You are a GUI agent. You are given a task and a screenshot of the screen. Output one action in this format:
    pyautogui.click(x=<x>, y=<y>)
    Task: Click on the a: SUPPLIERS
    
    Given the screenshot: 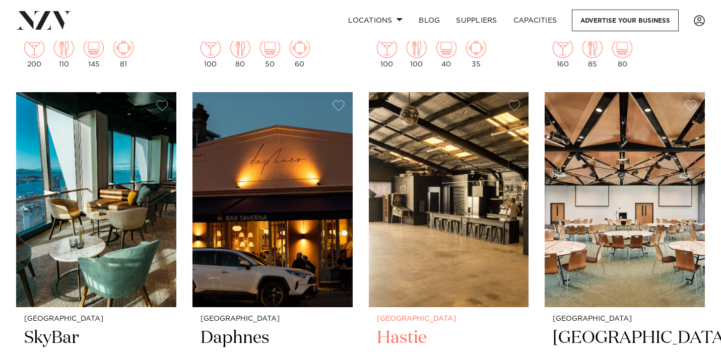 What is the action you would take?
    pyautogui.click(x=476, y=20)
    